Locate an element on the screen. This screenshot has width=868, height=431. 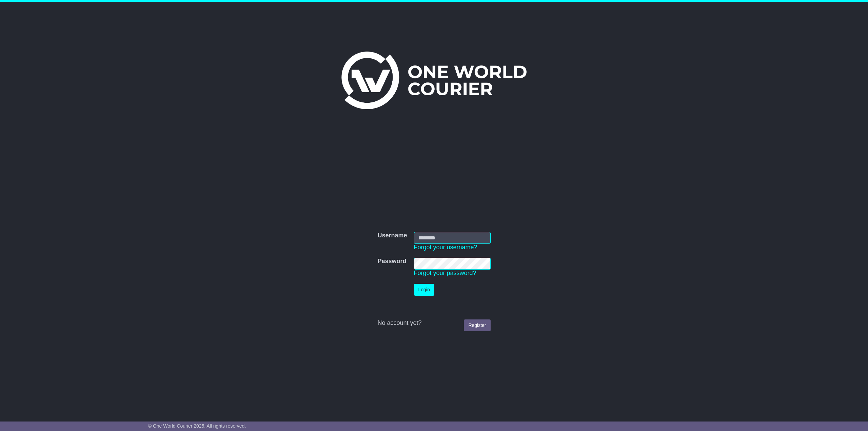
a: Forgot your username? is located at coordinates (445, 247).